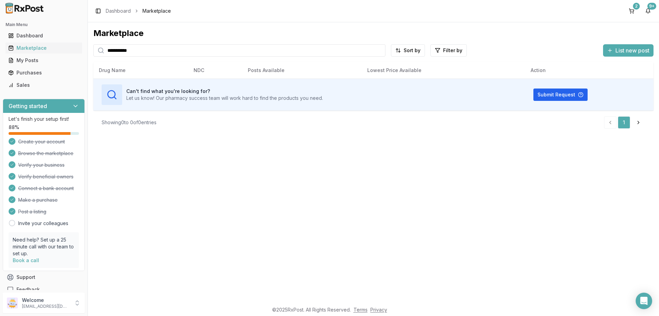 The width and height of the screenshot is (659, 316). What do you see at coordinates (44, 25) in the screenshot?
I see `h2: Main Menu` at bounding box center [44, 25].